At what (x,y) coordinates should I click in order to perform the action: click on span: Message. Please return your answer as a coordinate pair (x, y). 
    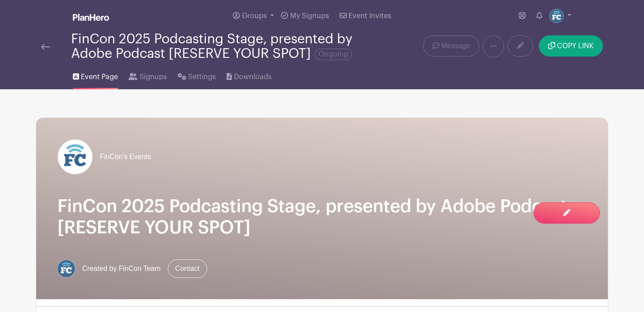
    Looking at the image, I should click on (455, 46).